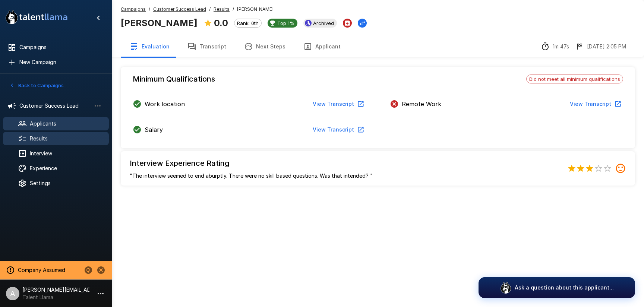 This screenshot has height=307, width=644. What do you see at coordinates (286, 23) in the screenshot?
I see `span: Top 1%` at bounding box center [286, 23].